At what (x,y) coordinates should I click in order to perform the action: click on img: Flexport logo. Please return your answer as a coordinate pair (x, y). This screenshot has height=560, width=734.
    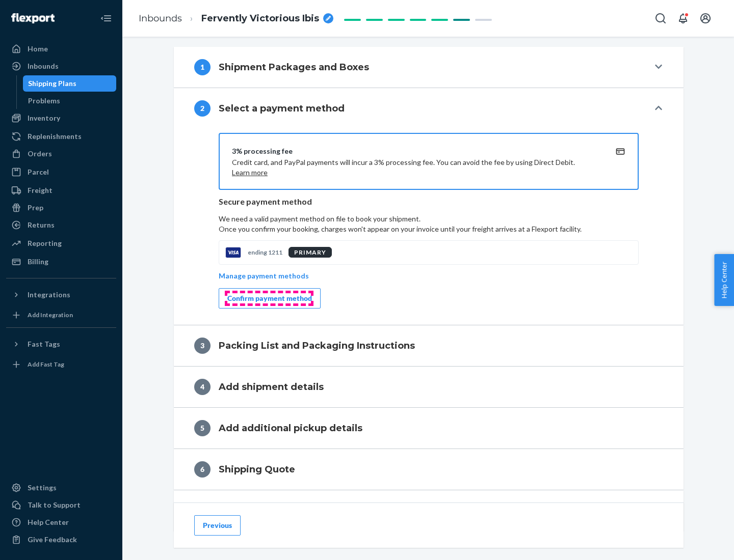
    Looking at the image, I should click on (33, 18).